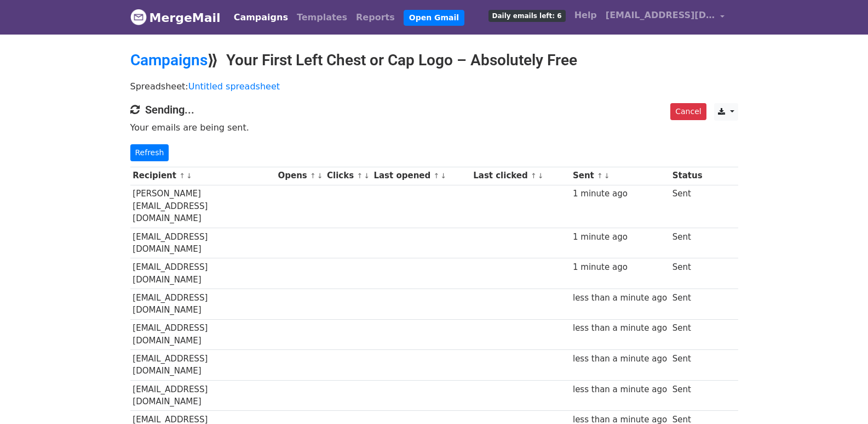 Image resolution: width=868 pixels, height=424 pixels. I want to click on a: MergeMail, so click(175, 18).